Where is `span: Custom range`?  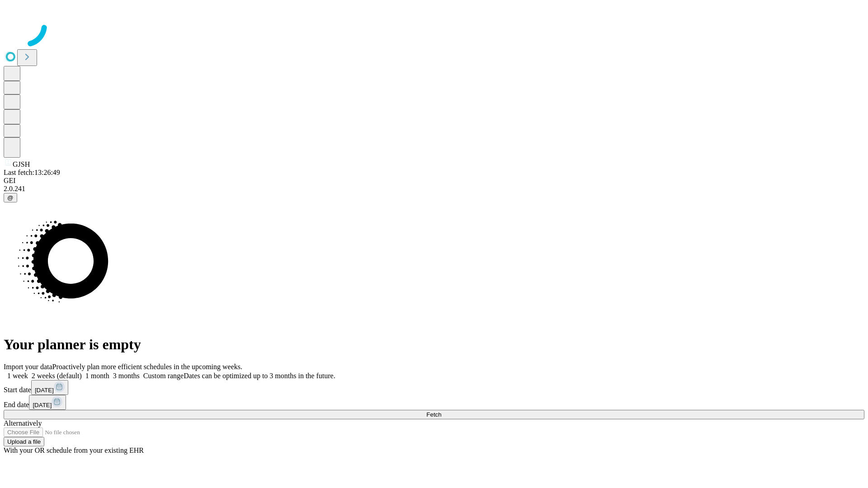 span: Custom range is located at coordinates (163, 376).